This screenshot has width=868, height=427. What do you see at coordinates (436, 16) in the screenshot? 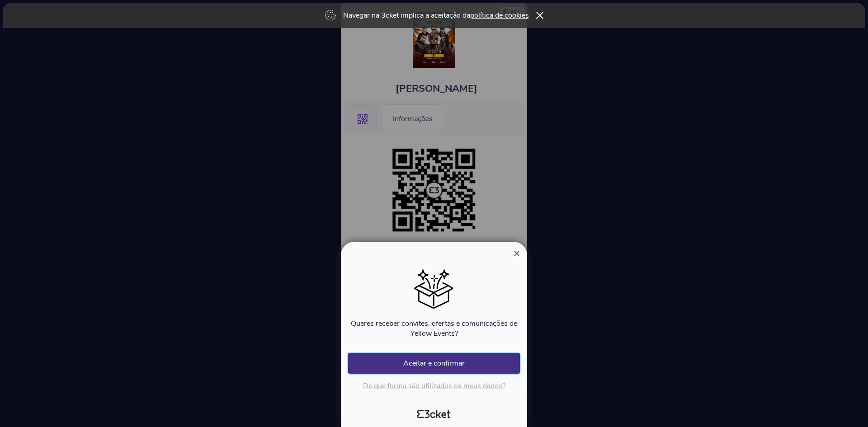
I see `p: Navegar na 3cket implica a aceitação da` at bounding box center [436, 16].